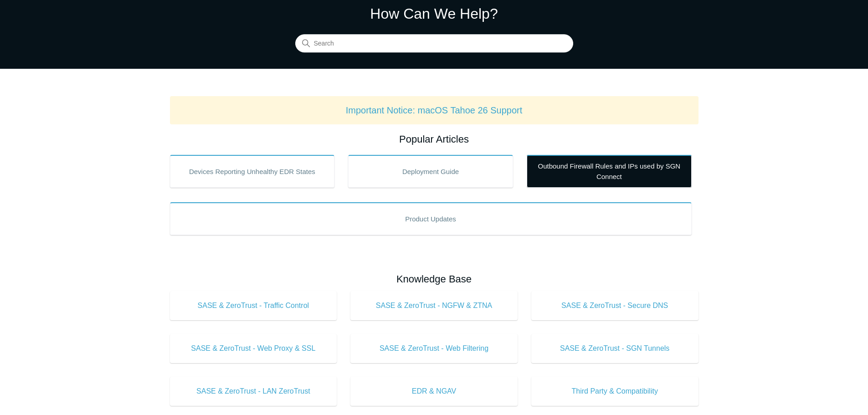  What do you see at coordinates (254, 305) in the screenshot?
I see `span: SASE & ZeroTrust - Traffic Control` at bounding box center [254, 305].